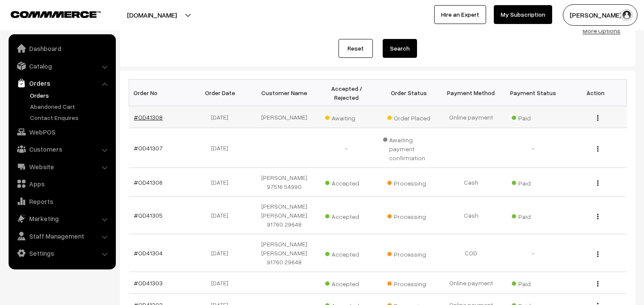  Describe the element at coordinates (62, 167) in the screenshot. I see `a: Website` at that location.